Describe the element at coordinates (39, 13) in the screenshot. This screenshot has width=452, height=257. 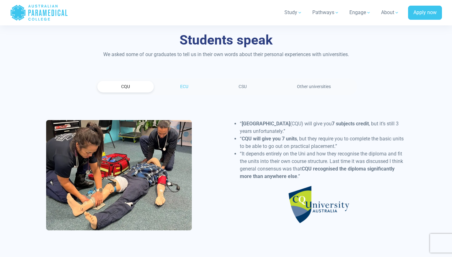
I see `a: Australian Paramedical College` at that location.